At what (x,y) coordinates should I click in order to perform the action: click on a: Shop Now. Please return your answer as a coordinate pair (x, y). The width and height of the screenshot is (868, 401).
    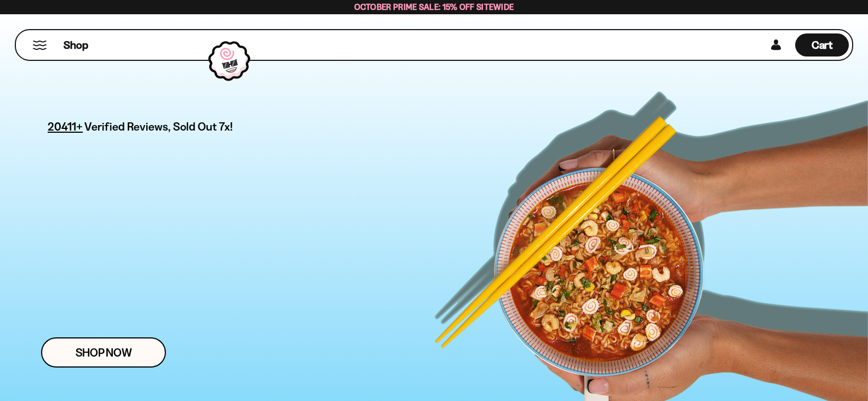
    Looking at the image, I should click on (103, 352).